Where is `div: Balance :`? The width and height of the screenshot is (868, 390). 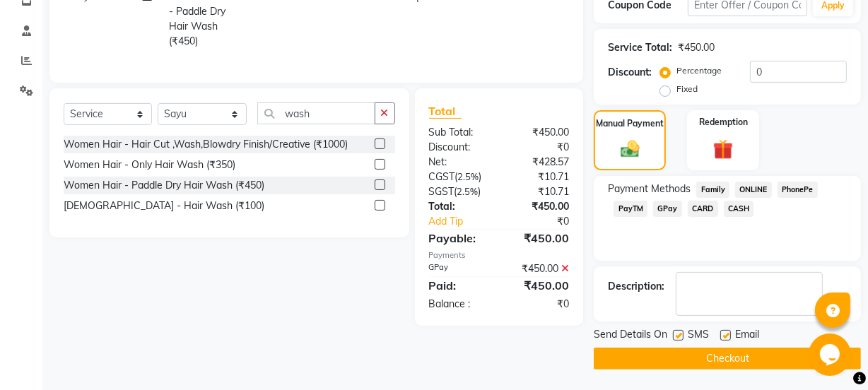
div: Balance : is located at coordinates (459, 304).